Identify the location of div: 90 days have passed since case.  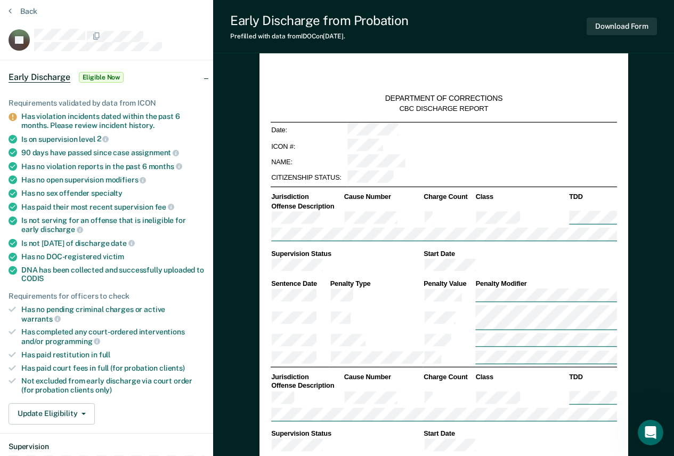
(113, 152).